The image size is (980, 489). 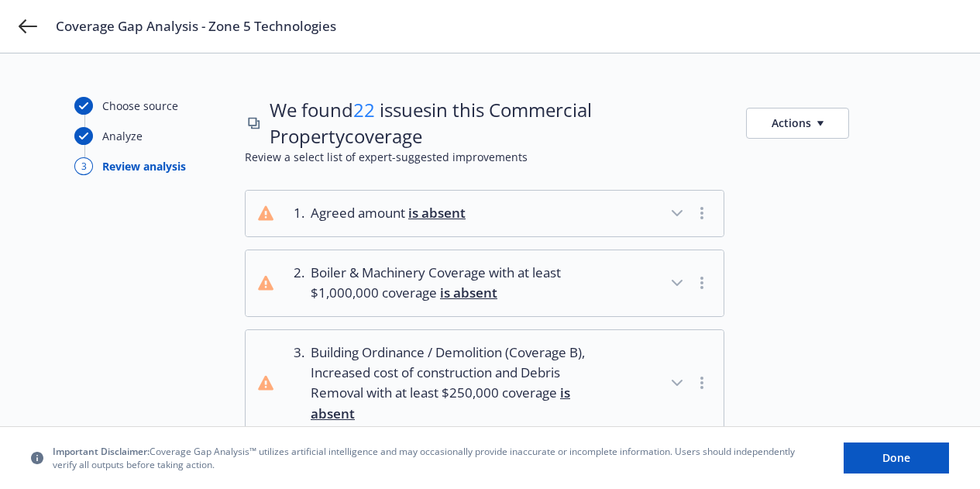 What do you see at coordinates (484, 283) in the screenshot?
I see `button: 2.Boiler & Machinery Coverage with at least $1,000,000 coverage is absent` at bounding box center [484, 283].